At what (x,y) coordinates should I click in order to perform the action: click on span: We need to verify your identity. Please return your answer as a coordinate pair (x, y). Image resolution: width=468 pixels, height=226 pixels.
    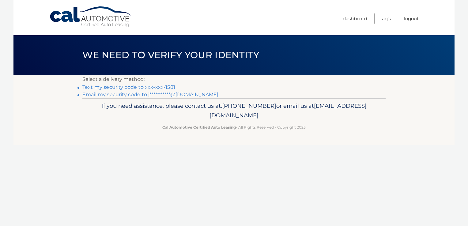
    Looking at the image, I should click on (171, 55).